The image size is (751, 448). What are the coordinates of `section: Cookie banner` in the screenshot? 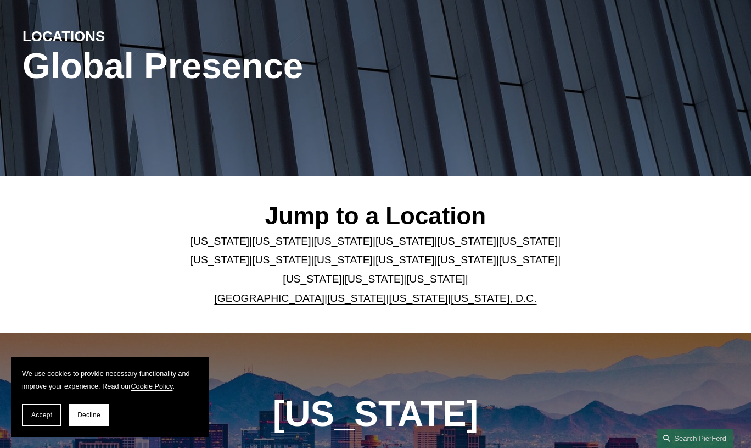 It's located at (110, 397).